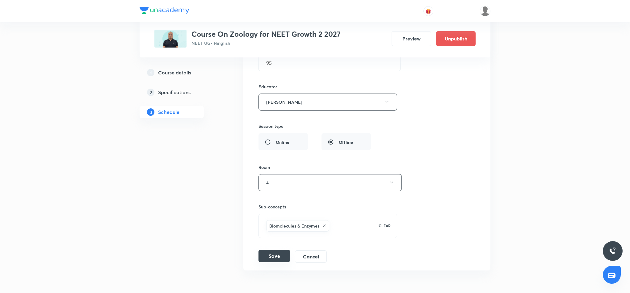  What do you see at coordinates (274, 256) in the screenshot?
I see `button: Save` at bounding box center [274, 256].